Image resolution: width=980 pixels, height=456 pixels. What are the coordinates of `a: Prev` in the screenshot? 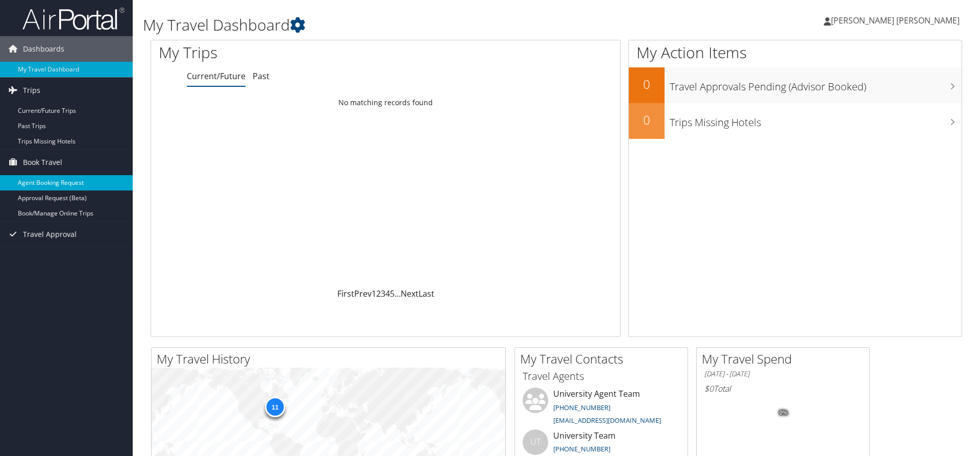 It's located at (363, 293).